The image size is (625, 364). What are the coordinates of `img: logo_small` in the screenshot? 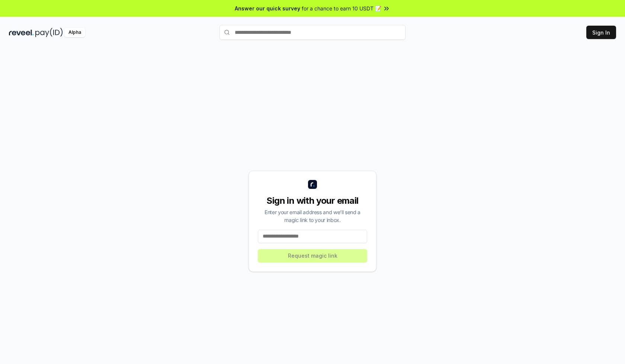 It's located at (312, 184).